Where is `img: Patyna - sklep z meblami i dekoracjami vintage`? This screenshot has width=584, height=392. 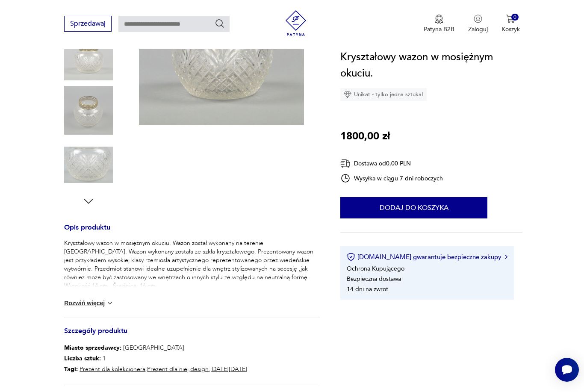
img: Patyna - sklep z meblami i dekoracjami vintage is located at coordinates (296, 23).